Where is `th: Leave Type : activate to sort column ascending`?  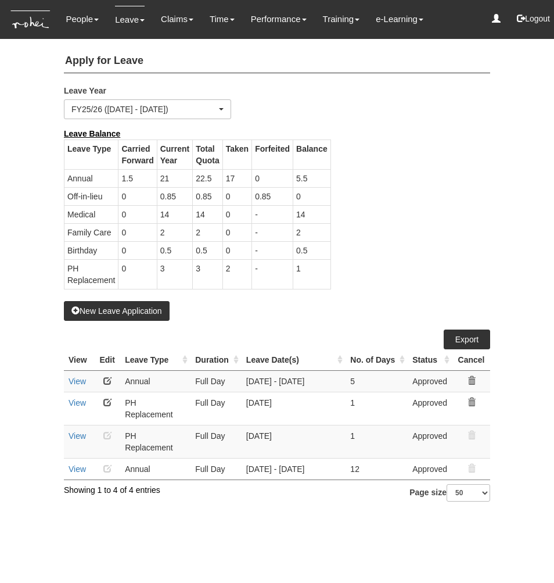 th: Leave Type : activate to sort column ascending is located at coordinates (155, 360).